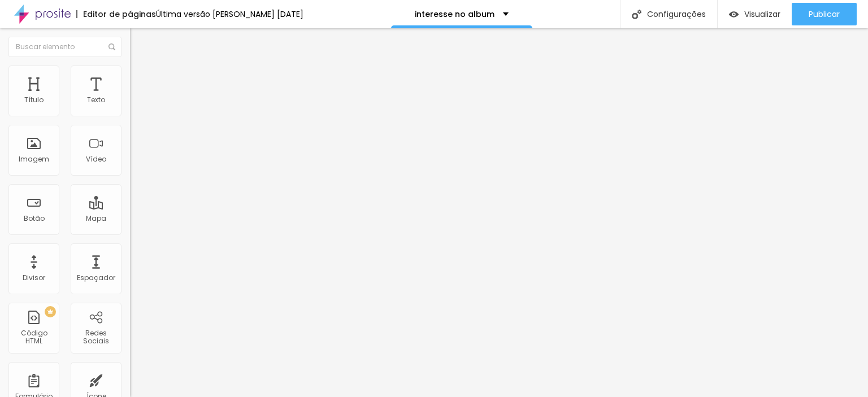 The image size is (868, 397). Describe the element at coordinates (454, 14) in the screenshot. I see `p: interesse no album` at that location.